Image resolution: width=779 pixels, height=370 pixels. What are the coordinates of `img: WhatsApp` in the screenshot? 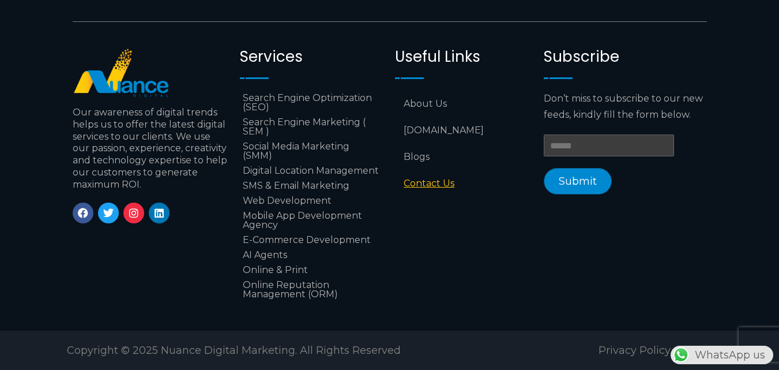 It's located at (681, 355).